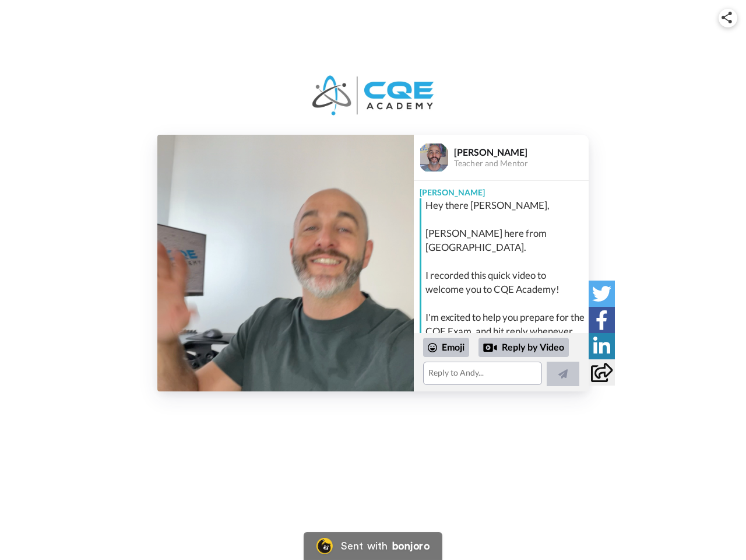  What do you see at coordinates (727, 17) in the screenshot?
I see `img: ic_share.svg` at bounding box center [727, 17].